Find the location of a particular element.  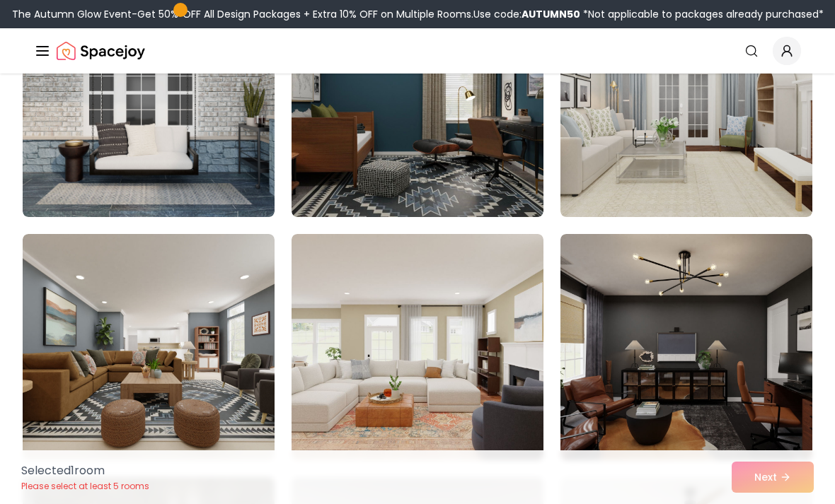

span: Use code: is located at coordinates (527, 14).